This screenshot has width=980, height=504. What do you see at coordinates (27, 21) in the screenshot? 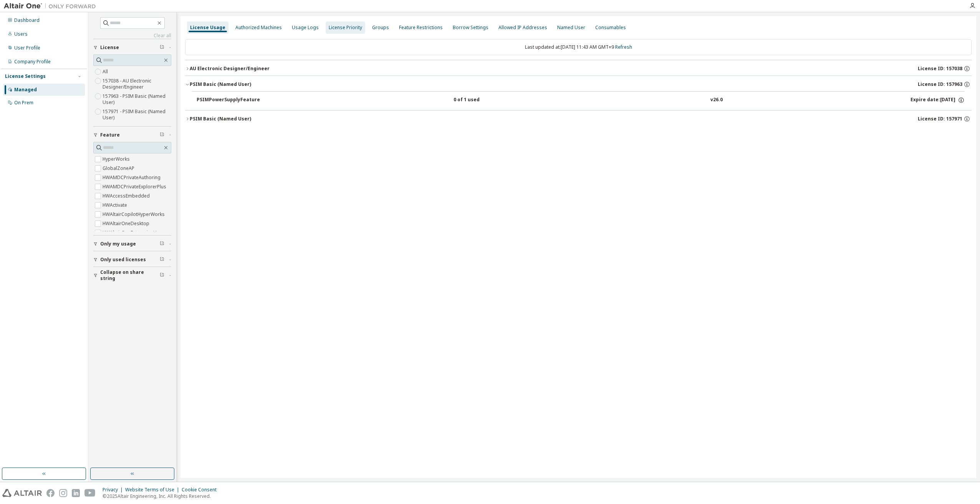
I see `div: Dashboard` at bounding box center [27, 21].